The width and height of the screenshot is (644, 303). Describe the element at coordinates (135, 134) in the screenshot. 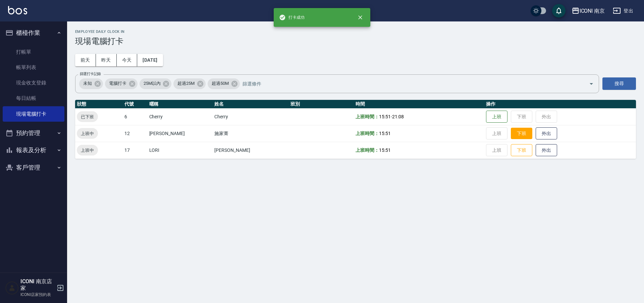

I see `td: 12` at that location.